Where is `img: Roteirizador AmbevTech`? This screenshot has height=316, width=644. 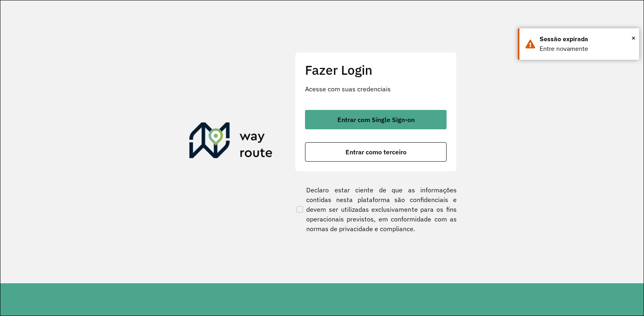
img: Roteirizador AmbevTech is located at coordinates (231, 142).